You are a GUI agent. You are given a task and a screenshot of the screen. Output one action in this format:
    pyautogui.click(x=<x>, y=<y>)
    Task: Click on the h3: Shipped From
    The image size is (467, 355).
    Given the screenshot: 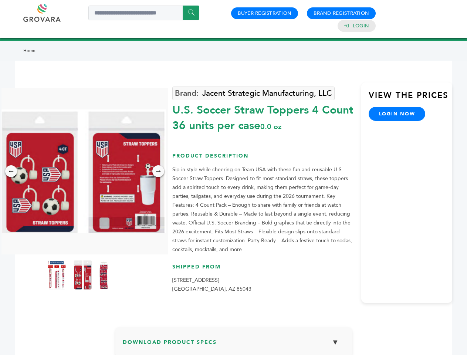 What is the action you would take?
    pyautogui.click(x=263, y=269)
    